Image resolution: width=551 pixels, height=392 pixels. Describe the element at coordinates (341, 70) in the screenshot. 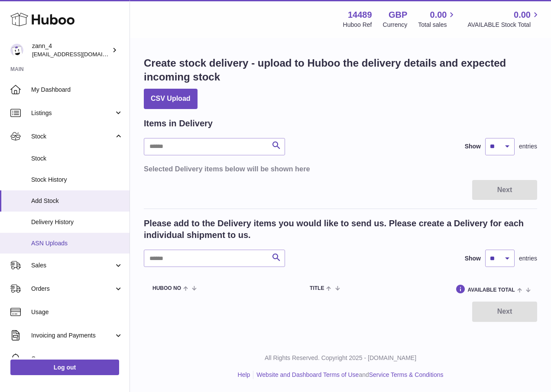

I see `h1: Create stock delivery - upload to Huboo the delivery details and expected incoming stock` at that location.